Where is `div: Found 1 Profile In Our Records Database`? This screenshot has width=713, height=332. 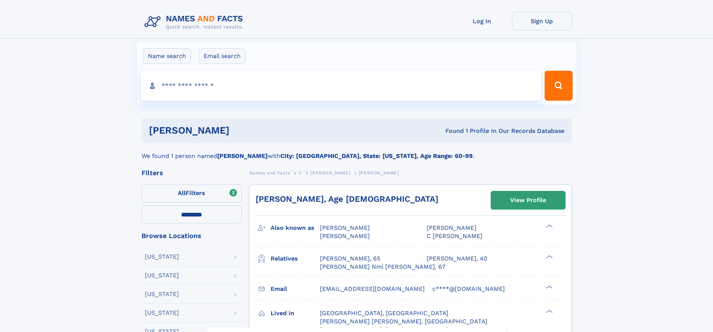 div: Found 1 Profile In Our Records Database is located at coordinates (450, 131).